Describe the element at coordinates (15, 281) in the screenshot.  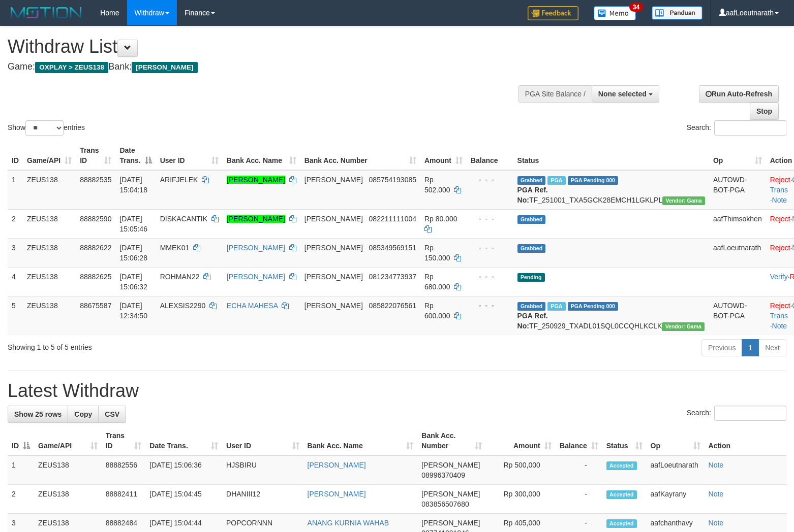
I see `td: 4` at that location.